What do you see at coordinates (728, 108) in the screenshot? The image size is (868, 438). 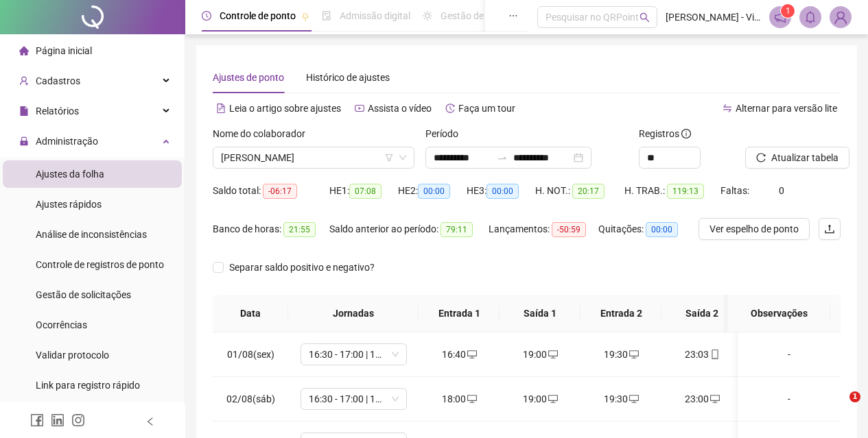 I see `span: swap` at bounding box center [728, 108].